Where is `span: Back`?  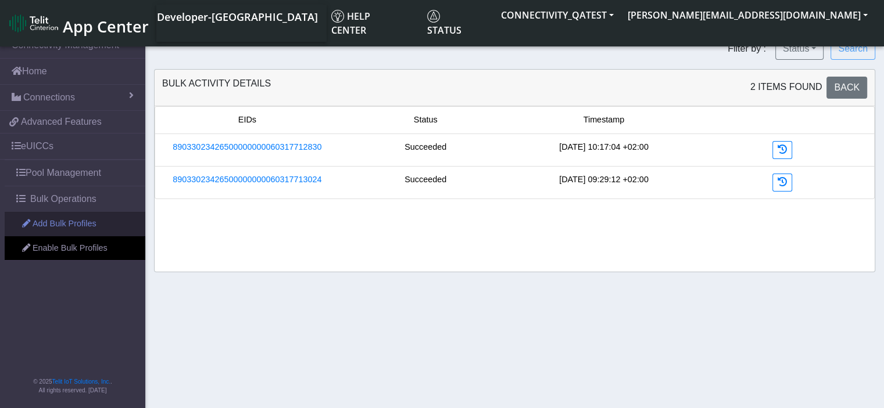
span: Back is located at coordinates (846, 87).